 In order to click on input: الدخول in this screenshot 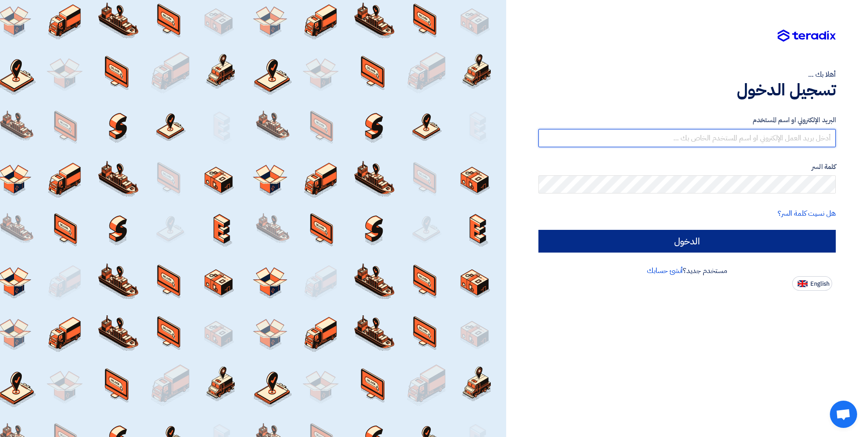, I will do `click(687, 241)`.